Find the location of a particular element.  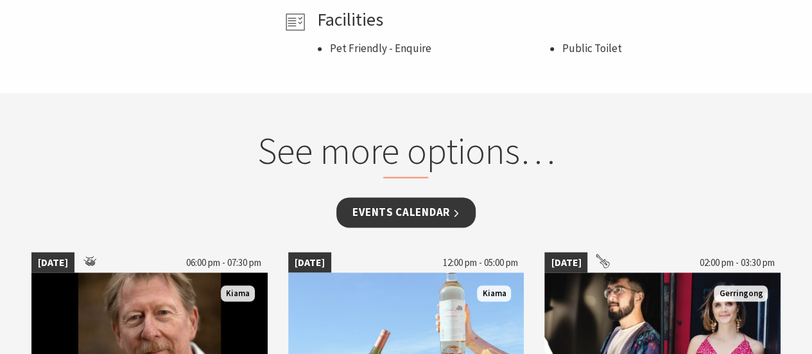

span: Gerringong is located at coordinates (741, 293).